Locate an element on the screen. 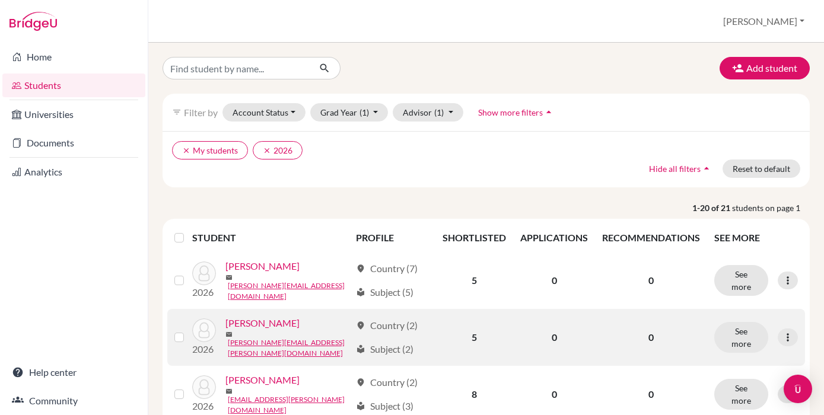 The image size is (824, 415). button: Grad Year(1) is located at coordinates (349, 112).